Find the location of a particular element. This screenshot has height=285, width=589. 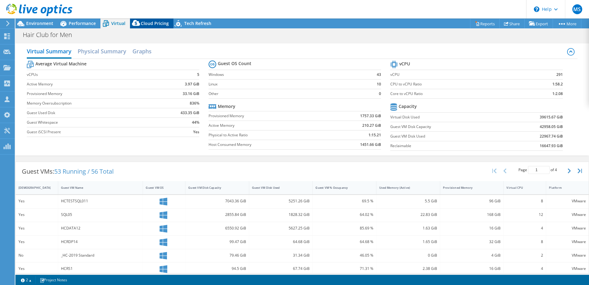

div: 94.5 GiB is located at coordinates (217, 269).